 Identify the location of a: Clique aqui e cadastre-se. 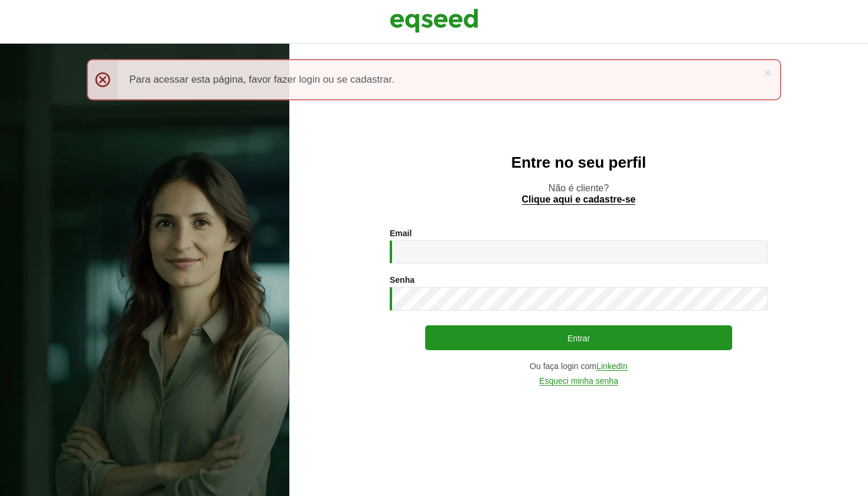
(579, 199).